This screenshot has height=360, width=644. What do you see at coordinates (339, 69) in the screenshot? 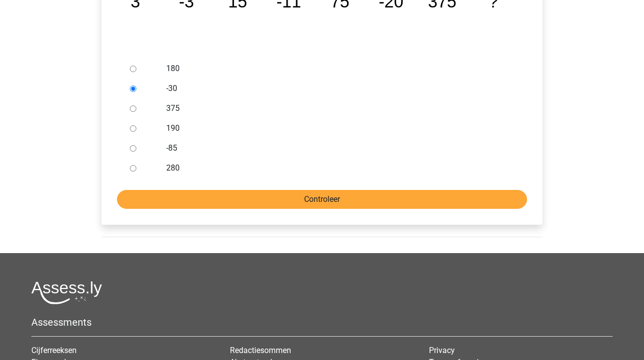
I see `label: 180` at bounding box center [339, 69].